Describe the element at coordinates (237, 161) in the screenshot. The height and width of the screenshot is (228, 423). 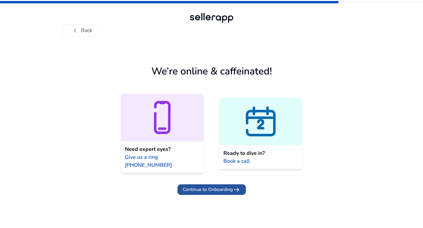
I see `span: Book a call` at that location.